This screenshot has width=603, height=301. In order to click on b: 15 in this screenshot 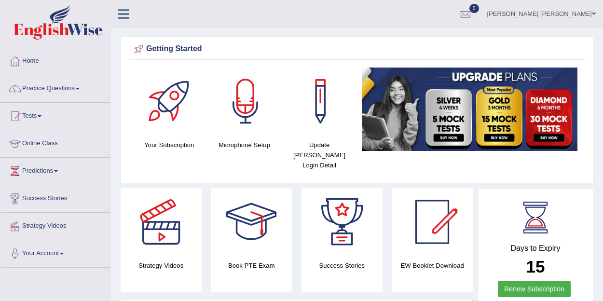, I will do `click(536, 266)`.